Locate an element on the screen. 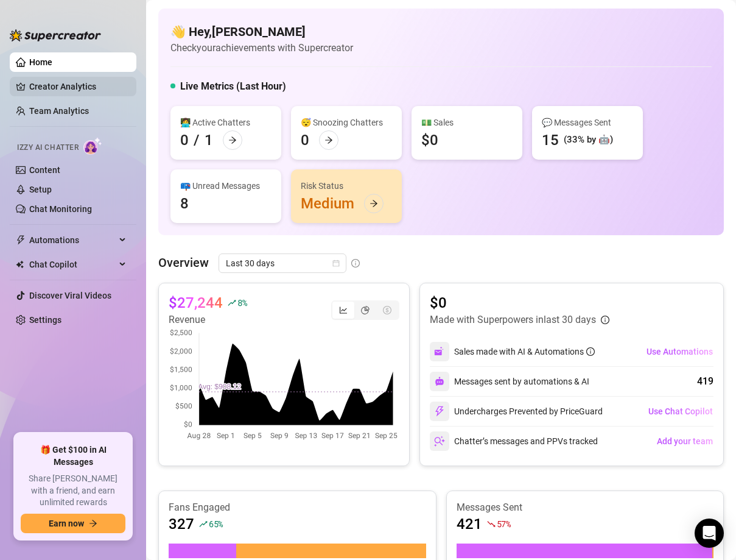  span: Use Chat Copilot is located at coordinates (681, 411).